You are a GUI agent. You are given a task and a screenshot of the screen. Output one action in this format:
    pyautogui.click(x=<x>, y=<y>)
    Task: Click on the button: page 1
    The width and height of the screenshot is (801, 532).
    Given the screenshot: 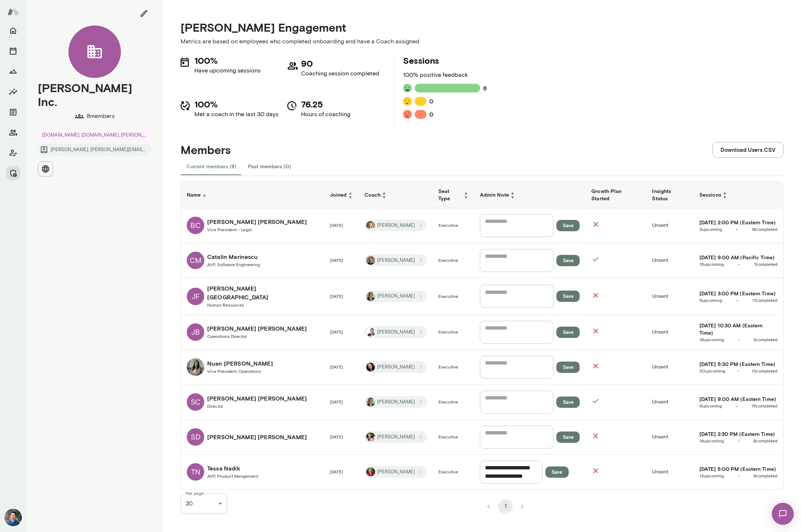 What is the action you would take?
    pyautogui.click(x=505, y=507)
    